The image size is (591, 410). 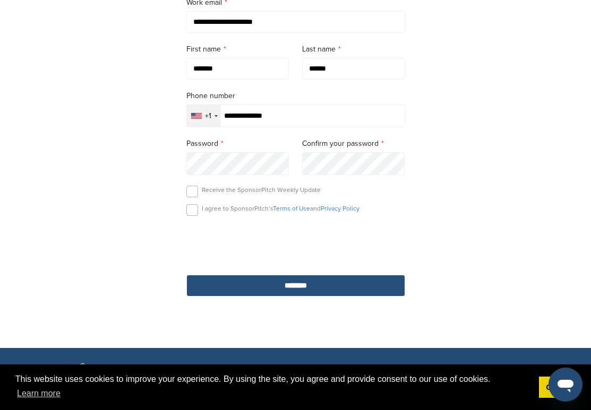 I want to click on a: Privacy Policy, so click(x=340, y=209).